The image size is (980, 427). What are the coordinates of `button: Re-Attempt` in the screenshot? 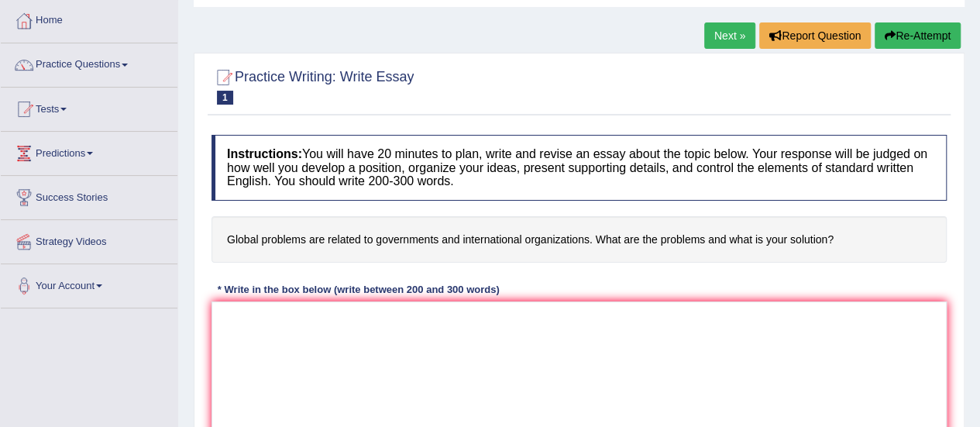 It's located at (917, 35).